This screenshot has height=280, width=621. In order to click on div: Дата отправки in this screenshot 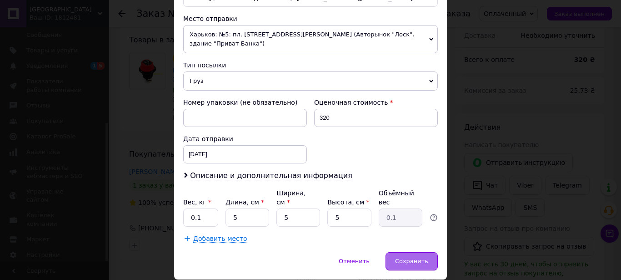, I will do `click(245, 139)`.